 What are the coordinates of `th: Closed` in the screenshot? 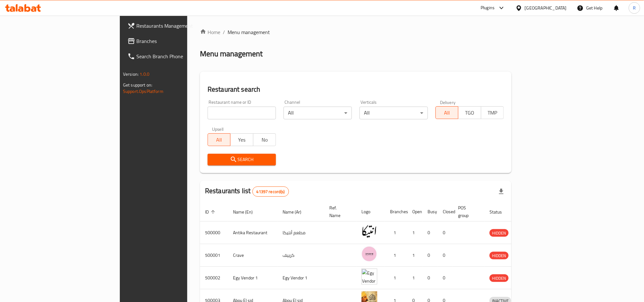 It's located at (445, 212).